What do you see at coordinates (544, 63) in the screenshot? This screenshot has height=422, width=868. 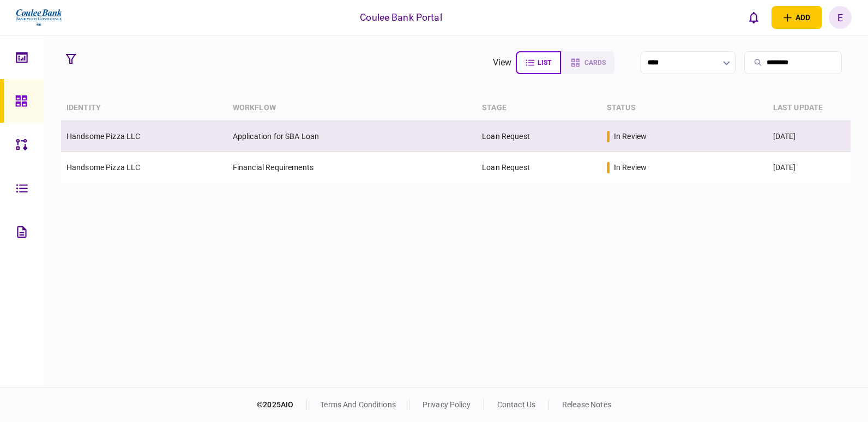 I see `span: list` at bounding box center [544, 63].